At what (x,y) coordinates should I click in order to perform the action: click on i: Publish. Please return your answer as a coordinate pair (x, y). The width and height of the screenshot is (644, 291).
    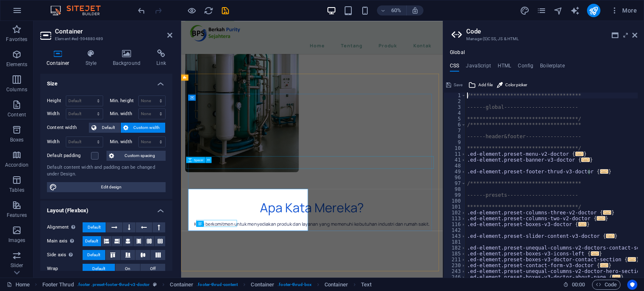
    Looking at the image, I should click on (593, 11).